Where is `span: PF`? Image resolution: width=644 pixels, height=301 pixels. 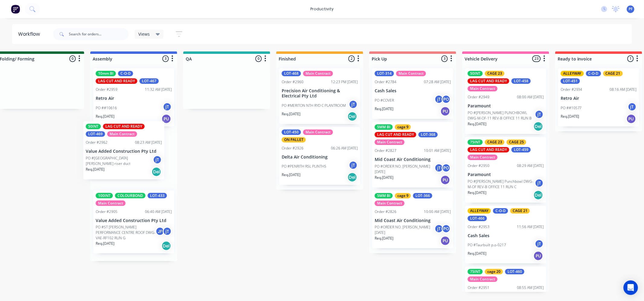
span: PF is located at coordinates (630, 9).